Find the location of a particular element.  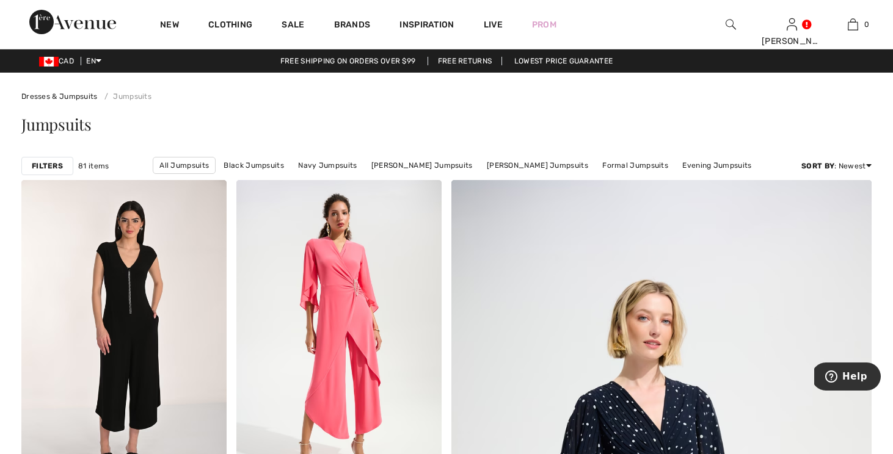

a: Evening Jumpsuits is located at coordinates (716, 166).